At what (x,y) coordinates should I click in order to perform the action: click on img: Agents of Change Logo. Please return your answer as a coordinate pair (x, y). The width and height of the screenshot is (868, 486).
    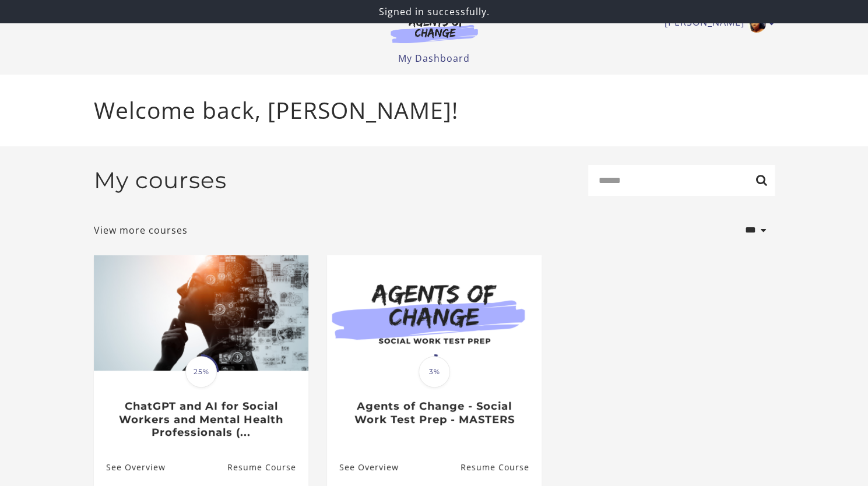
    Looking at the image, I should click on (434, 30).